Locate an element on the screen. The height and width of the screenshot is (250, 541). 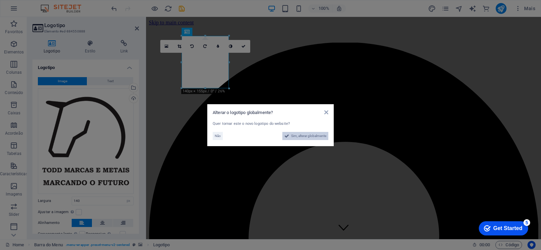
button: Sim, alterar globalmente is located at coordinates (305, 136).